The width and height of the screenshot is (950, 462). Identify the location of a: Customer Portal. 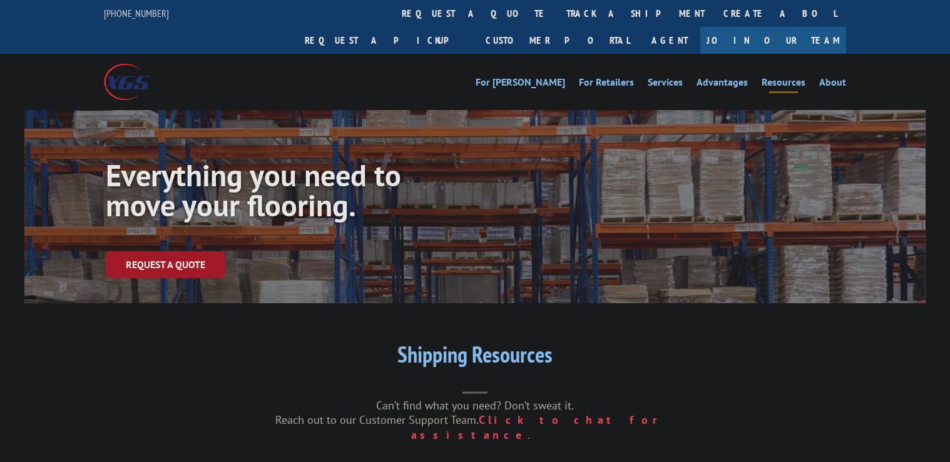
(557, 40).